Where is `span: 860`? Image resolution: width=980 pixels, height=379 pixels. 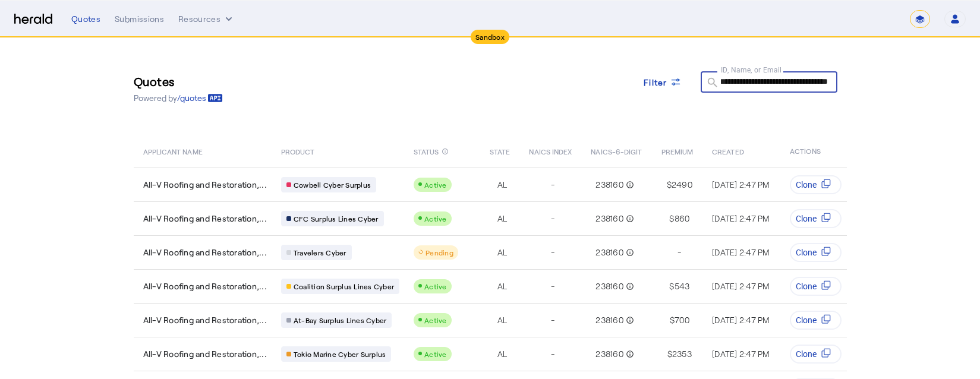
span: 860 is located at coordinates (683, 219).